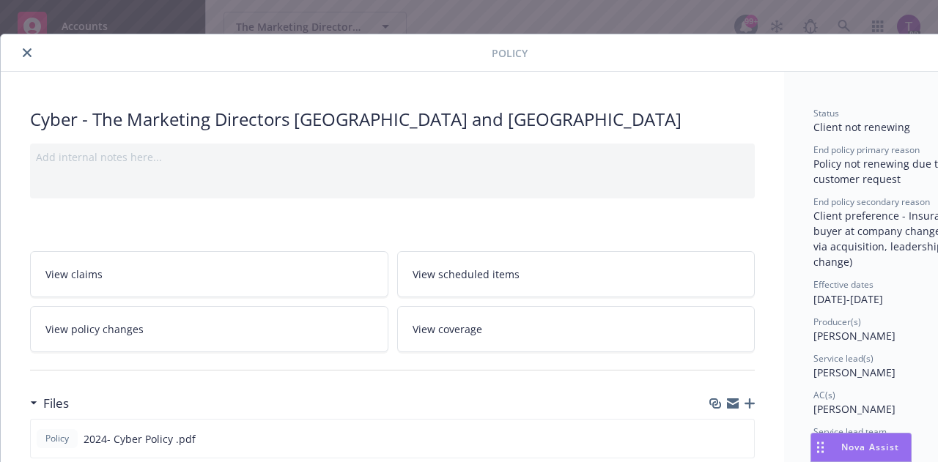 The width and height of the screenshot is (938, 462). I want to click on span: Status, so click(826, 113).